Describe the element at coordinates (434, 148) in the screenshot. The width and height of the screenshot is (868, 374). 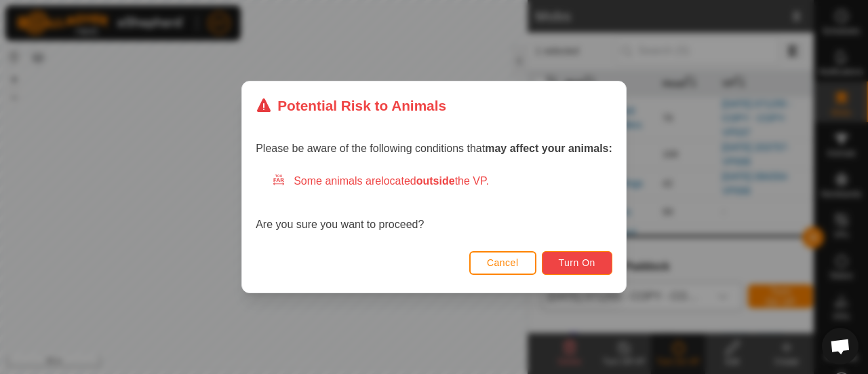
I see `span: Please be aware of the following conditions that` at that location.